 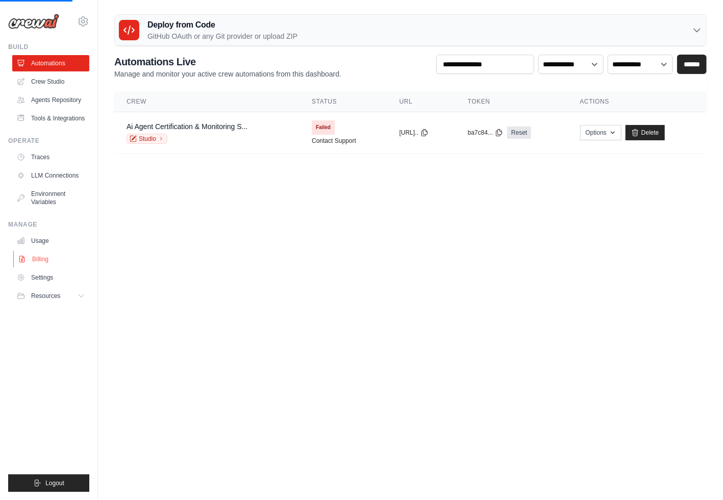 What do you see at coordinates (50, 157) in the screenshot?
I see `a: Traces` at bounding box center [50, 157].